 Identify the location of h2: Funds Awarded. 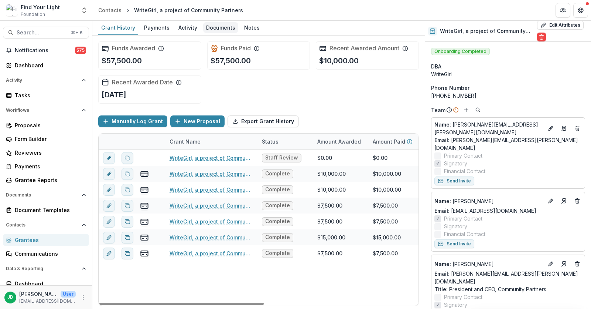
(133, 48).